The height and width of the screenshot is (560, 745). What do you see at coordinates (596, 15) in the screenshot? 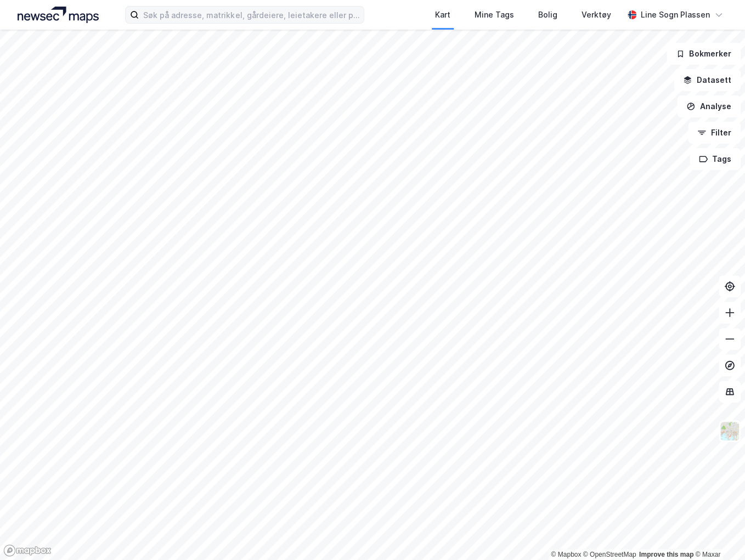
I see `div: Verktøy` at bounding box center [596, 15].